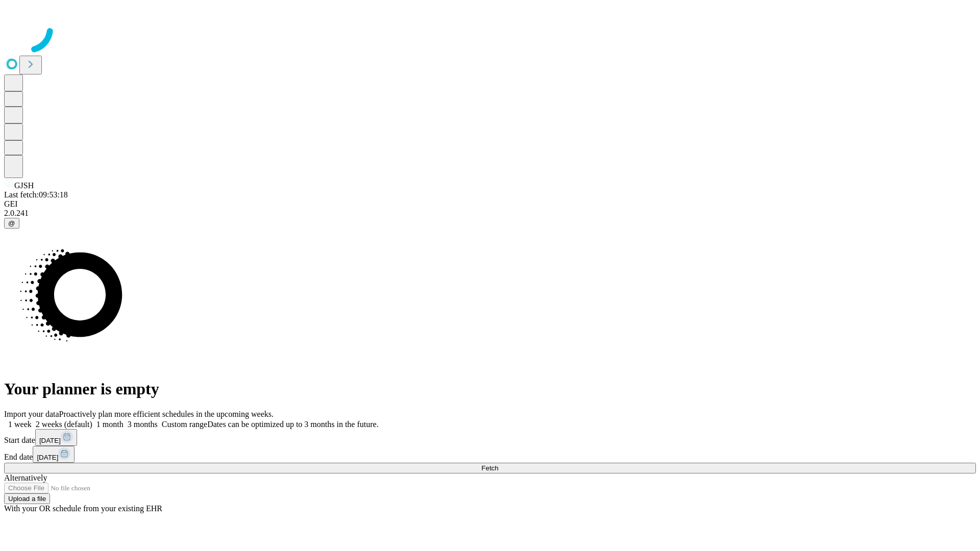 The image size is (980, 551). I want to click on div: 2.0.241, so click(490, 213).